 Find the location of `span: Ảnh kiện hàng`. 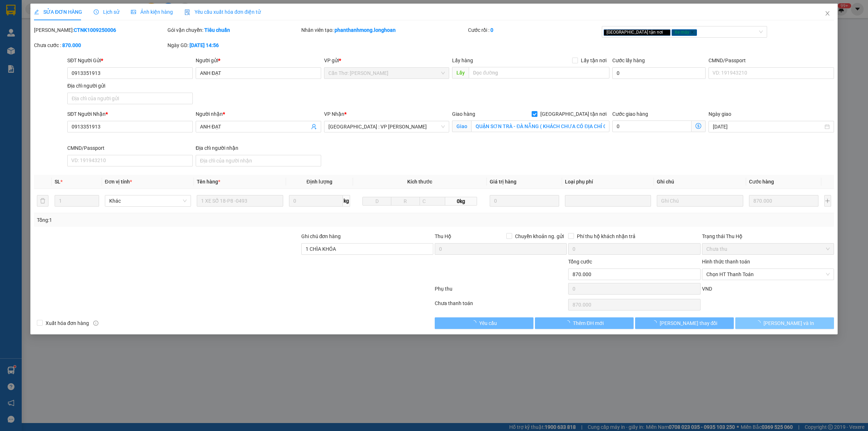

span: Ảnh kiện hàng is located at coordinates (152, 12).